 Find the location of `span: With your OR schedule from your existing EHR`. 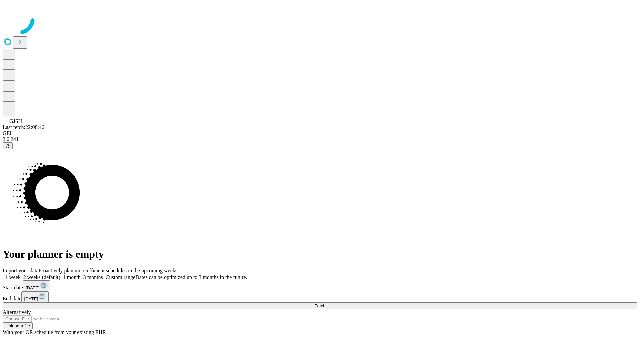

span: With your OR schedule from your existing EHR is located at coordinates (54, 332).